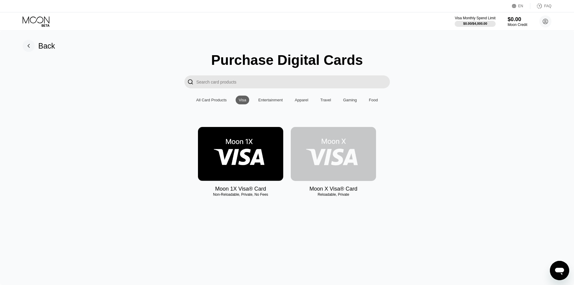 The width and height of the screenshot is (574, 285). What do you see at coordinates (301, 100) in the screenshot?
I see `div: Apparel` at bounding box center [301, 100].